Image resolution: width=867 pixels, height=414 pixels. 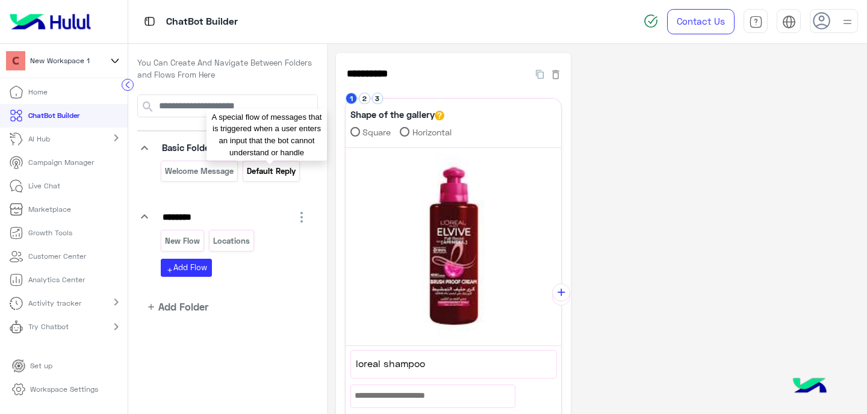 I want to click on span: loreal shampoo, so click(x=453, y=364).